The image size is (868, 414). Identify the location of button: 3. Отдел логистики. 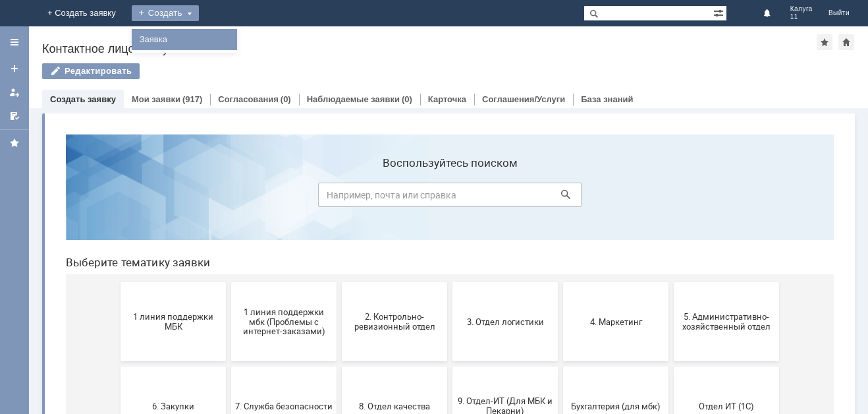
(450, 197).